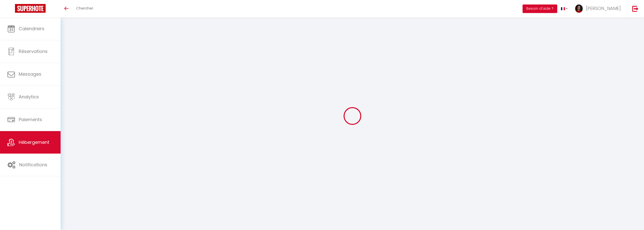 Image resolution: width=644 pixels, height=230 pixels. Describe the element at coordinates (636, 8) in the screenshot. I see `img: logout` at that location.